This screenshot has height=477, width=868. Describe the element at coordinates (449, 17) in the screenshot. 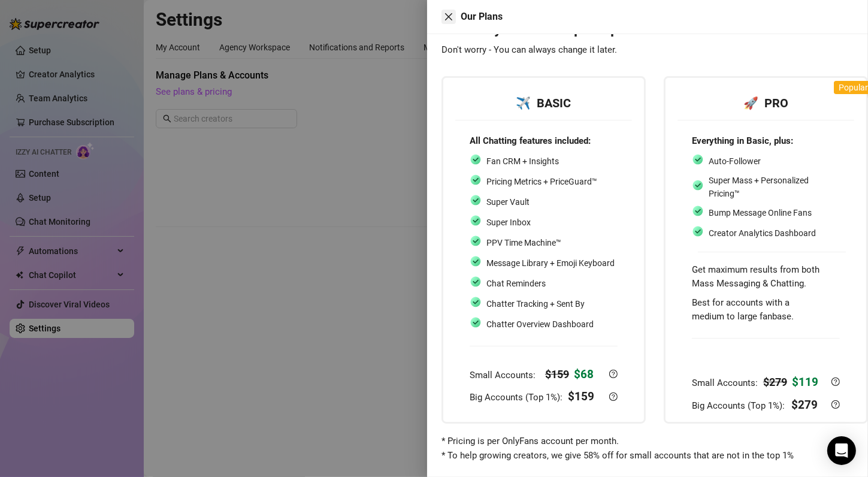

I see `button: Close` at that location.